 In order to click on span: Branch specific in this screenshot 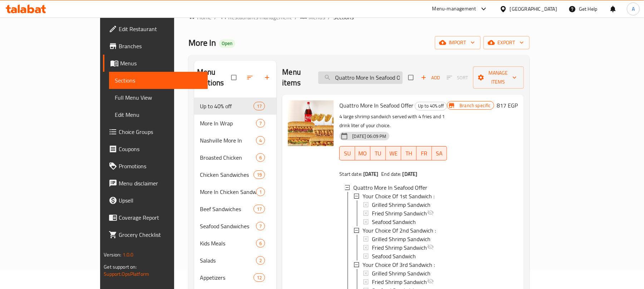, I will do `click(475, 106)`.